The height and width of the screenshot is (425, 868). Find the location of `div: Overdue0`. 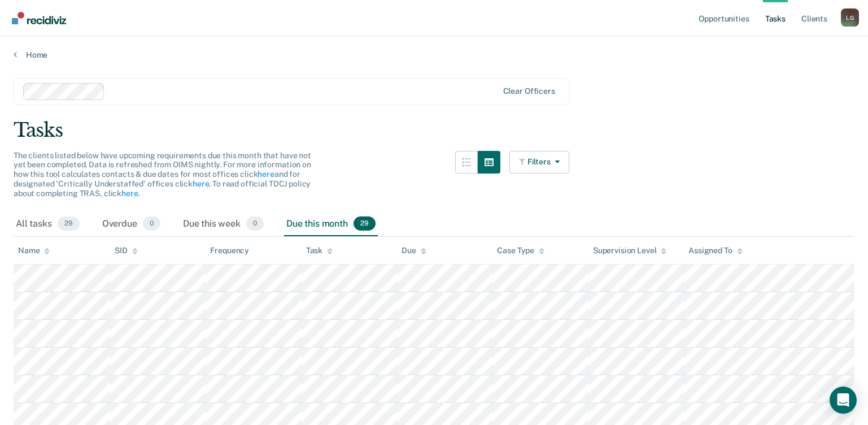

div: Overdue0 is located at coordinates (131, 225).